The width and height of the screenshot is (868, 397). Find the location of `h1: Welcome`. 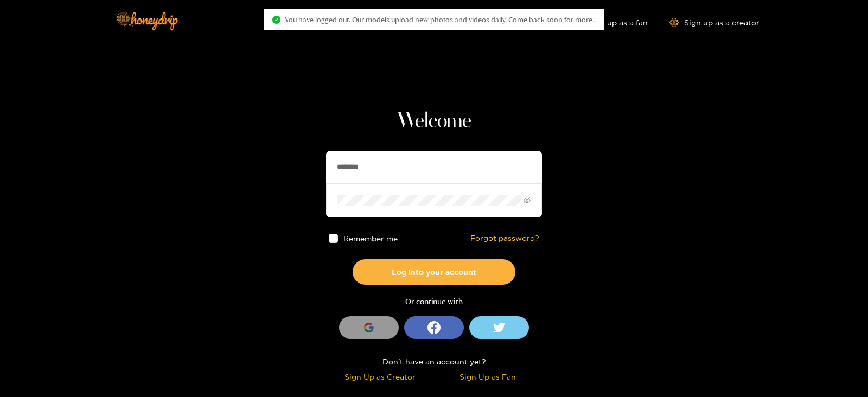

h1: Welcome is located at coordinates (434, 122).